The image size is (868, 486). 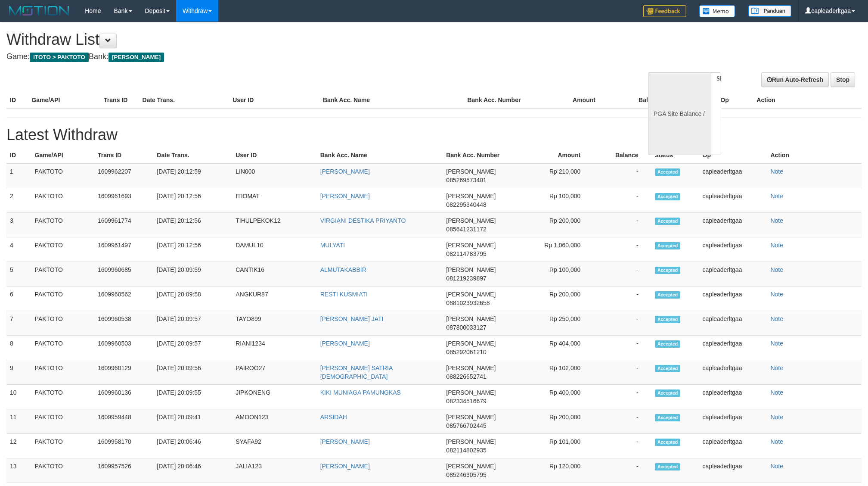 I want to click on a: VIRGIANI DESTIKA PRIYANTO, so click(x=363, y=221).